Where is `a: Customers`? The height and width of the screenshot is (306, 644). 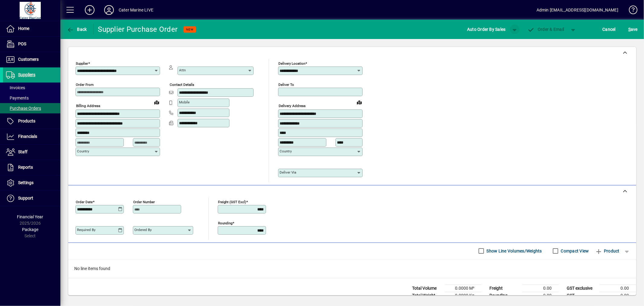
a: Customers is located at coordinates (32, 59).